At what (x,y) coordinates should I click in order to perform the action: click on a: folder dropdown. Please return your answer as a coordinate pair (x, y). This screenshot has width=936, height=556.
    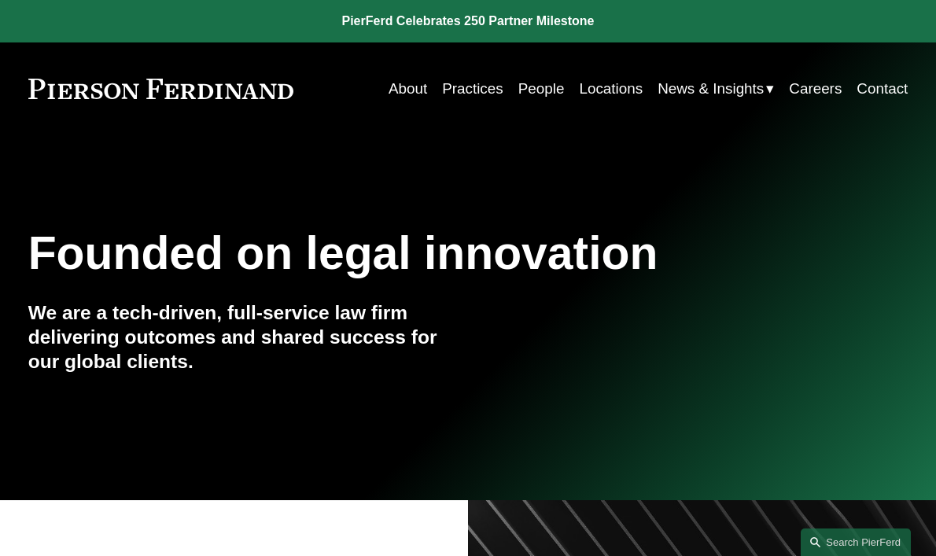
    Looking at the image, I should click on (716, 89).